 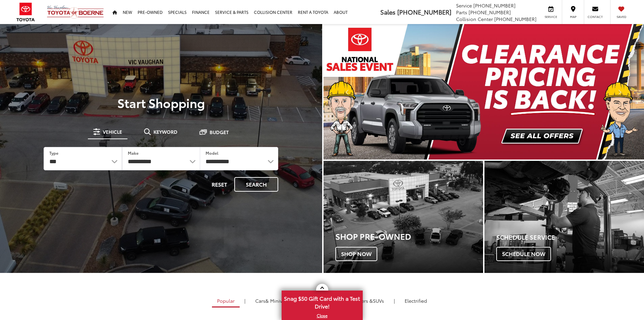 I want to click on span: Contact, so click(x=595, y=16).